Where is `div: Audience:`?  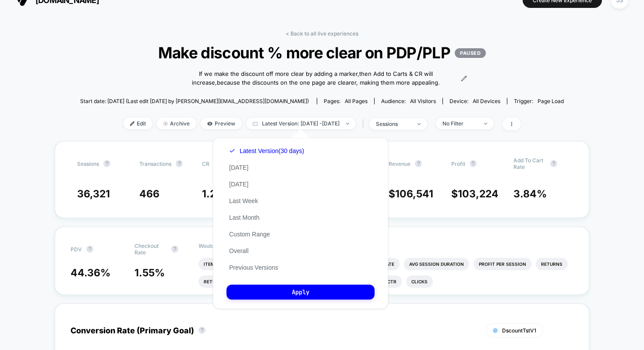
div: Audience: is located at coordinates (408, 100).